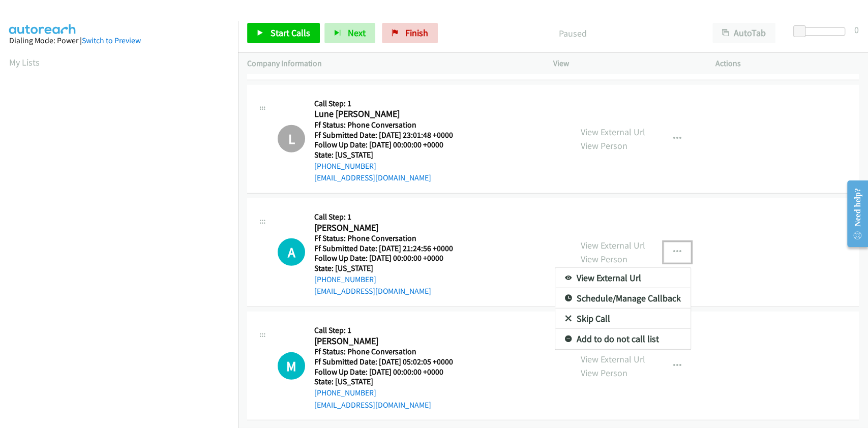  What do you see at coordinates (24, 62) in the screenshot?
I see `a: My Lists` at bounding box center [24, 62].